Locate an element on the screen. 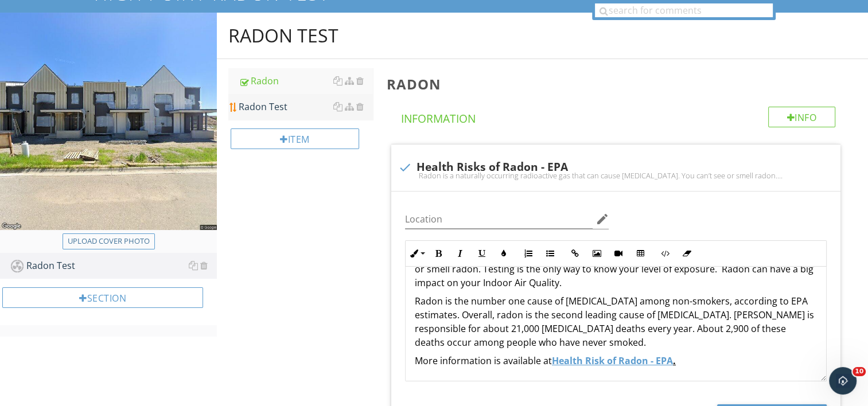 The width and height of the screenshot is (868, 406). div: Info is located at coordinates (802, 117).